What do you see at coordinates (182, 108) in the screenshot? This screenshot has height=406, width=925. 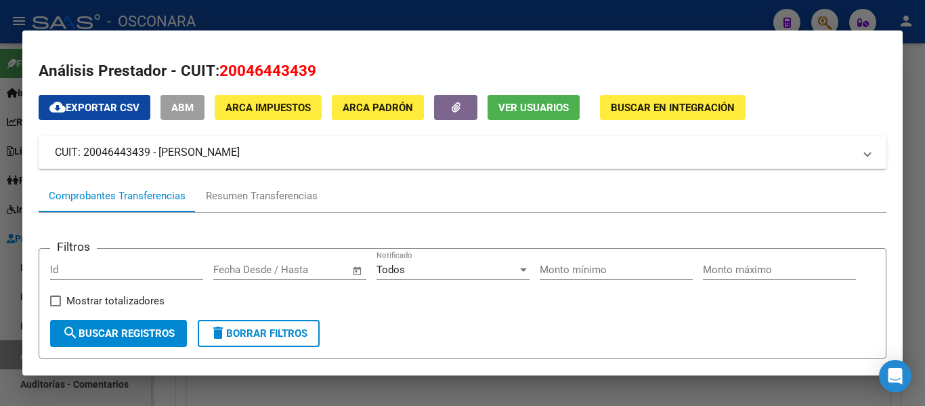 I see `span: ABM` at bounding box center [182, 108].